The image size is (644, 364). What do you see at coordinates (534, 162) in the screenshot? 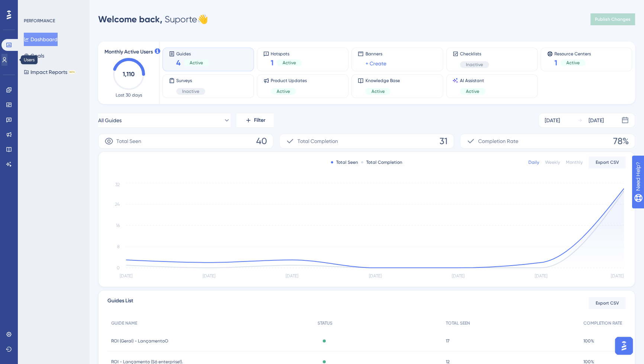
I see `div: Daily` at bounding box center [534, 162].